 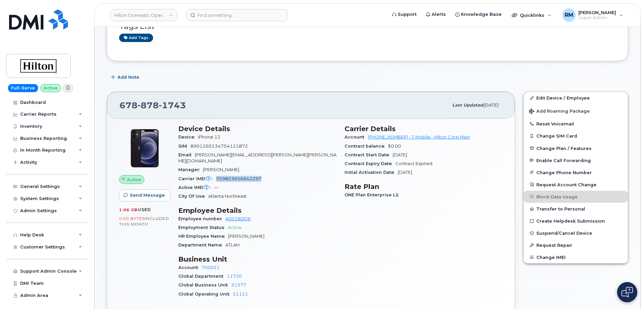 What do you see at coordinates (423, 129) in the screenshot?
I see `h3: Carrier Details` at bounding box center [423, 129].